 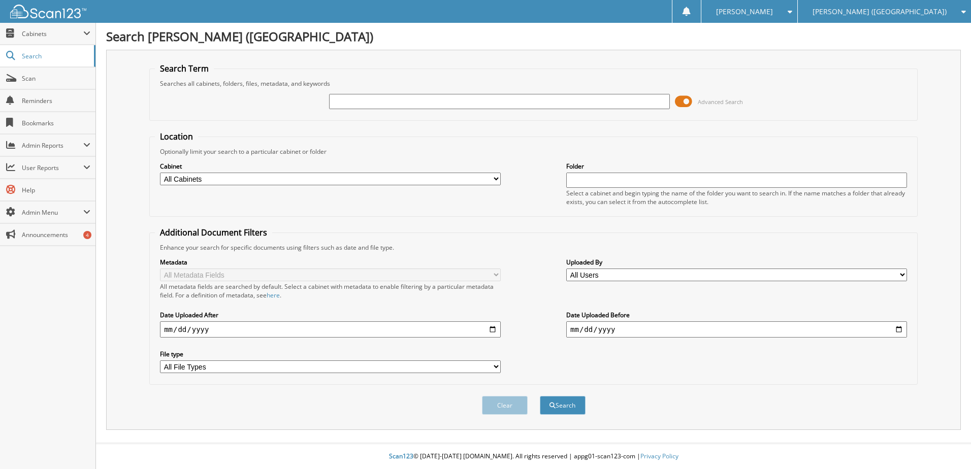 What do you see at coordinates (737, 166) in the screenshot?
I see `label: Folder` at bounding box center [737, 166].